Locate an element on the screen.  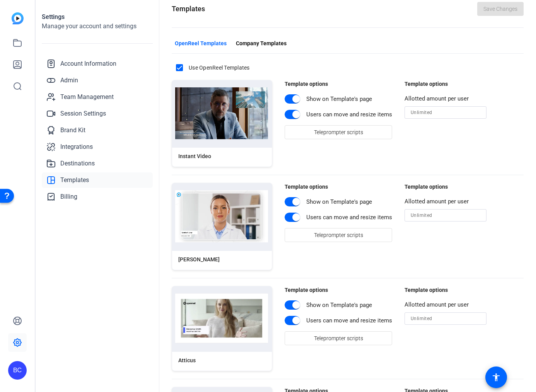
a: Account Information is located at coordinates (97, 64).